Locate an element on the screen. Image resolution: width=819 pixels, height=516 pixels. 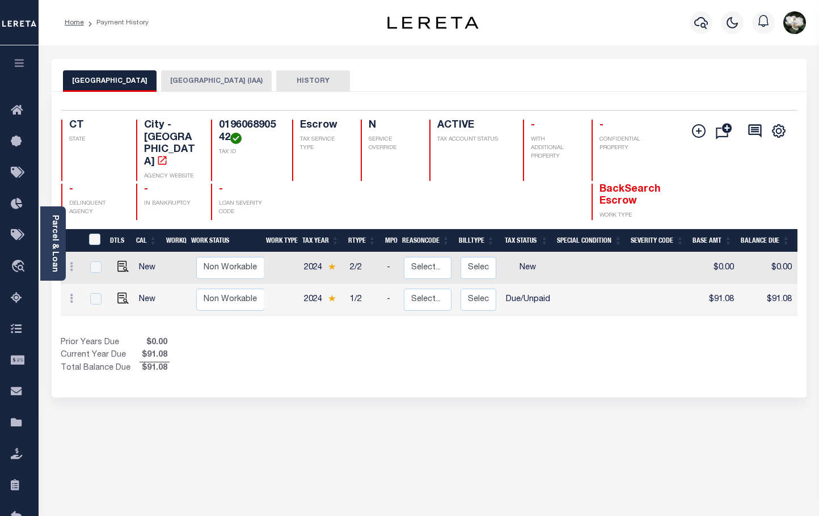
button: HISTORY is located at coordinates (313, 81).